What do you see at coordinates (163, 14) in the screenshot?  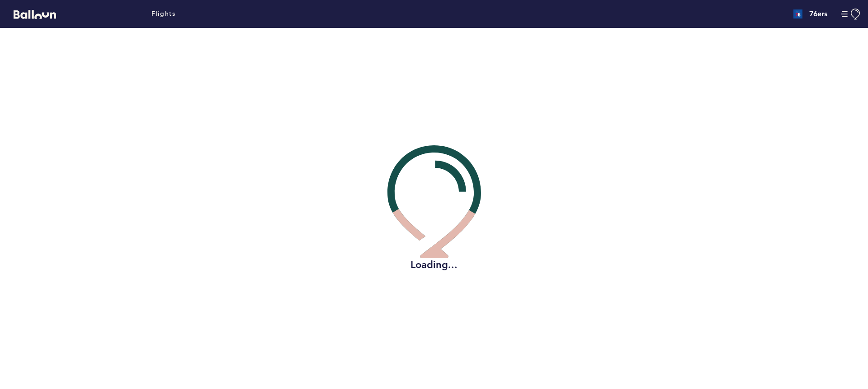 I see `a: Flights` at bounding box center [163, 14].